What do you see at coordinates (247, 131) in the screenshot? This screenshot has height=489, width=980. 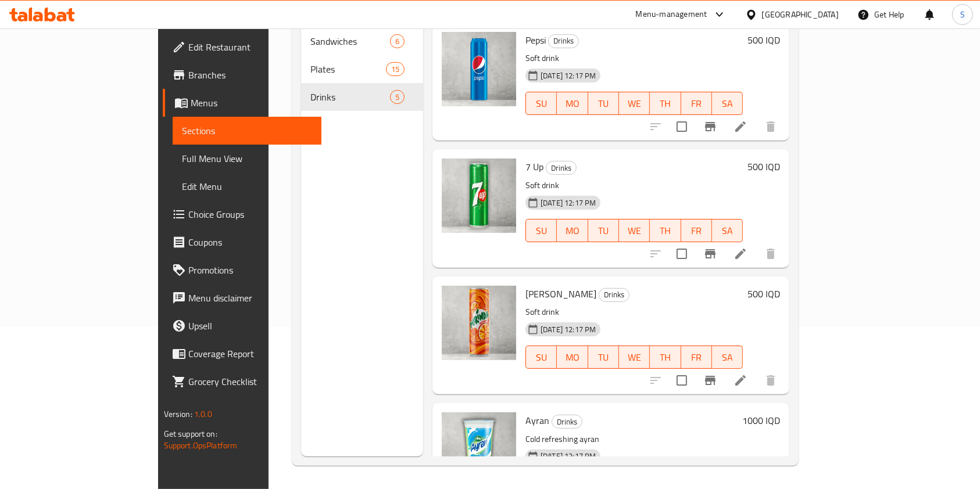 I see `span: Sections` at bounding box center [247, 131].